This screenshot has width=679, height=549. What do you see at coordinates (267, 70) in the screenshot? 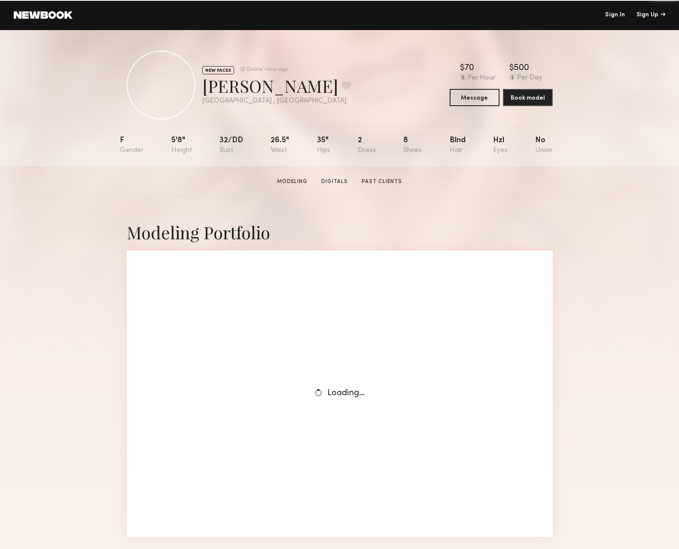
I see `div: Online +1mo ago` at bounding box center [267, 70].